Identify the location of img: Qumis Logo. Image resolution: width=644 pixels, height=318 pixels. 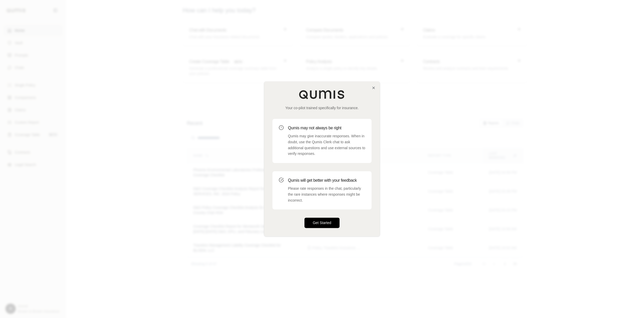
(322, 95).